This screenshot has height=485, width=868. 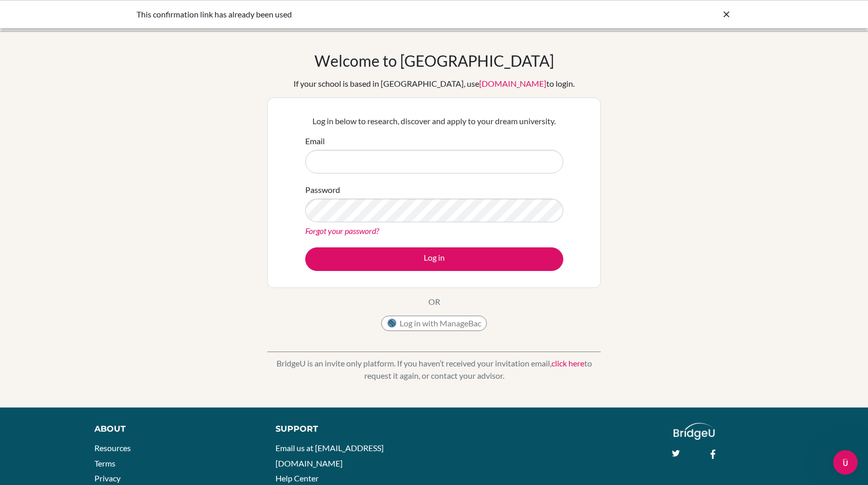 I want to click on p: BridgeU is an invite only platform. If you haven’t received your invitation email, to request it ..., so click(x=434, y=370).